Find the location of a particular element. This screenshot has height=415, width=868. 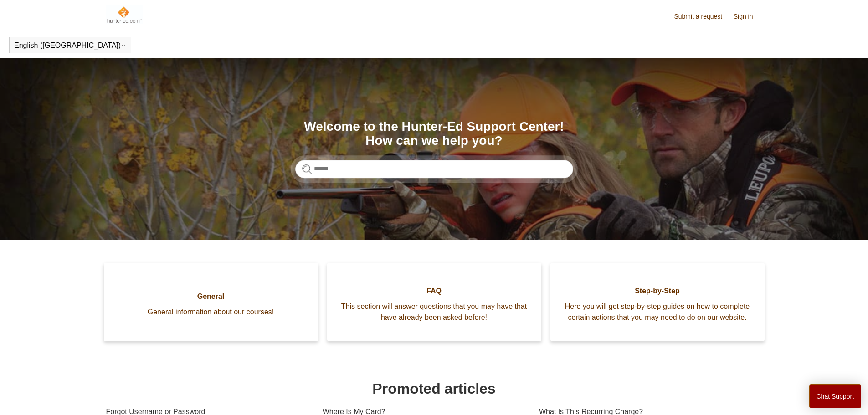

a: Sign in is located at coordinates (748, 17).